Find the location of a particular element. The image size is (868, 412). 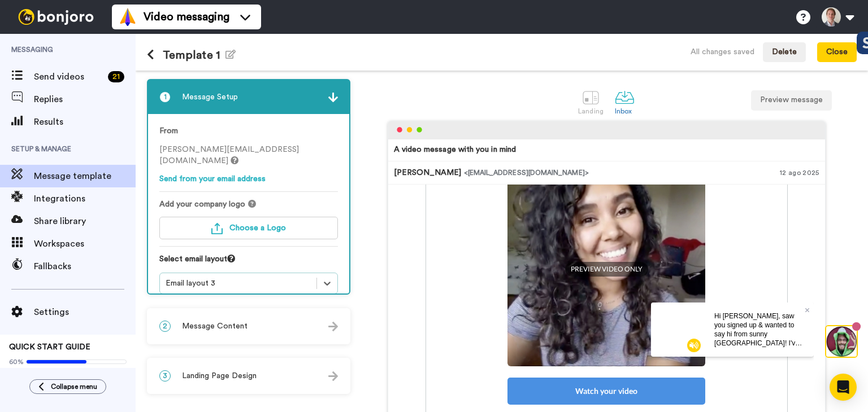

span: 60% is located at coordinates (16, 362).